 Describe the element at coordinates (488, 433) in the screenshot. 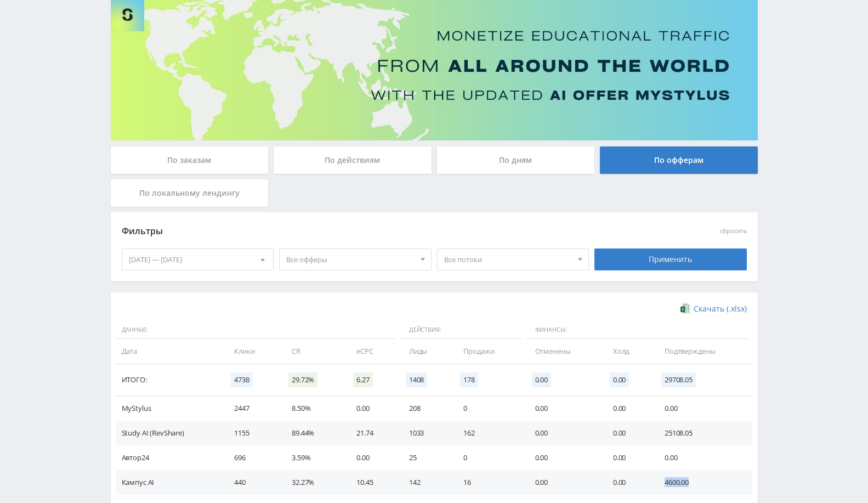

I see `td: 162` at that location.